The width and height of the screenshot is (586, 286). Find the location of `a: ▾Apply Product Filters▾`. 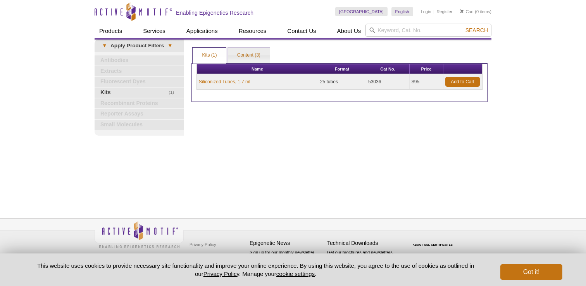

a: ▾Apply Product Filters▾ is located at coordinates (139, 46).